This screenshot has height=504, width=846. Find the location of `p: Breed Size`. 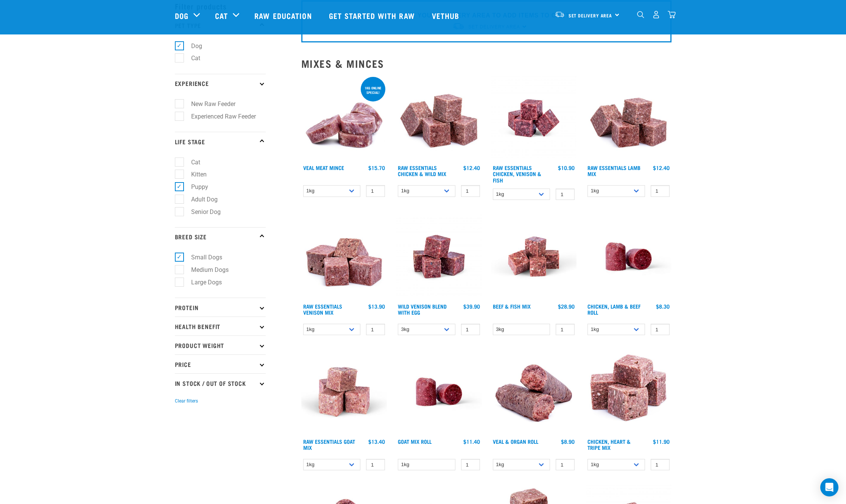

p: Breed Size is located at coordinates (220, 237).